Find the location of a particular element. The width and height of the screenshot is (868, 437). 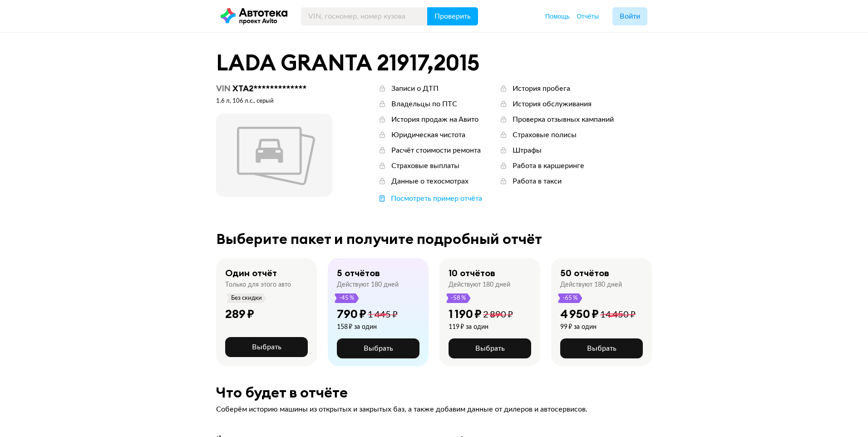

div: История пробега is located at coordinates (542, 89).